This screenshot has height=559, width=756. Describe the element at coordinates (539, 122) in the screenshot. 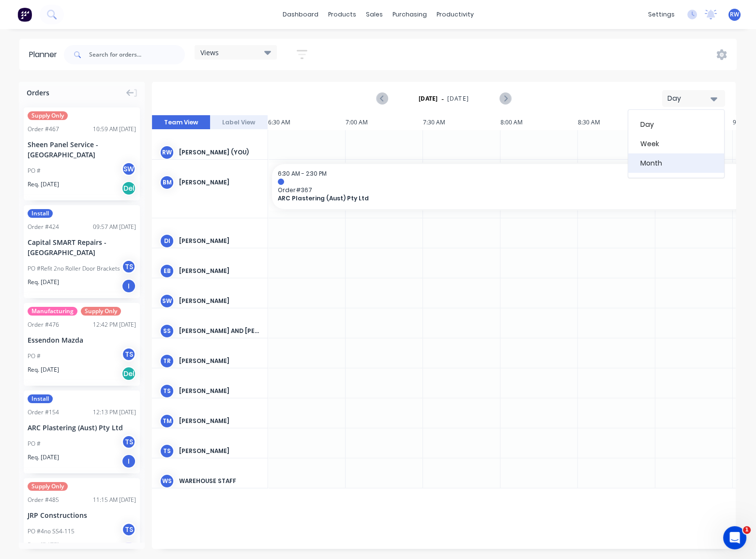

I see `div: 8:00 AM` at that location.